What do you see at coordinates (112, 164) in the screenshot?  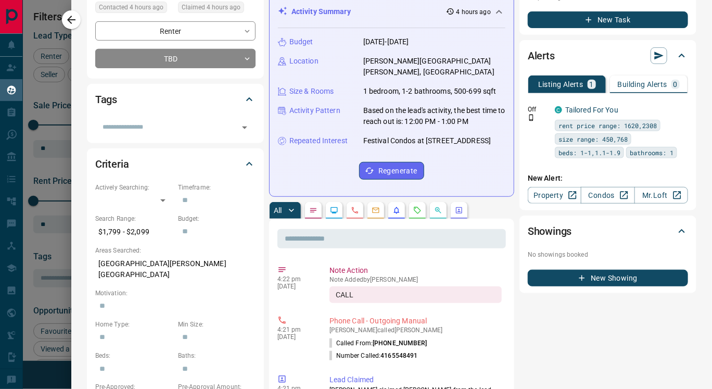 I see `h2: Criteria` at bounding box center [112, 164].